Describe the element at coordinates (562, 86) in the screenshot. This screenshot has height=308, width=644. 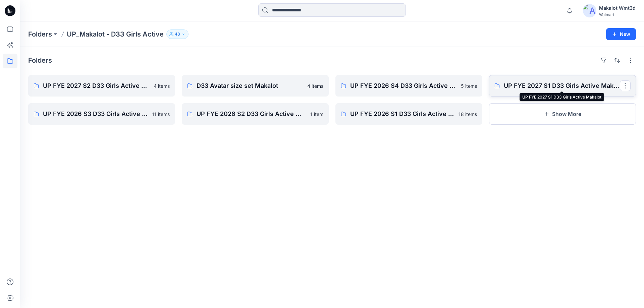
I see `a: UP FYE 2027 S1 D33 Girls Active Makalot` at that location.